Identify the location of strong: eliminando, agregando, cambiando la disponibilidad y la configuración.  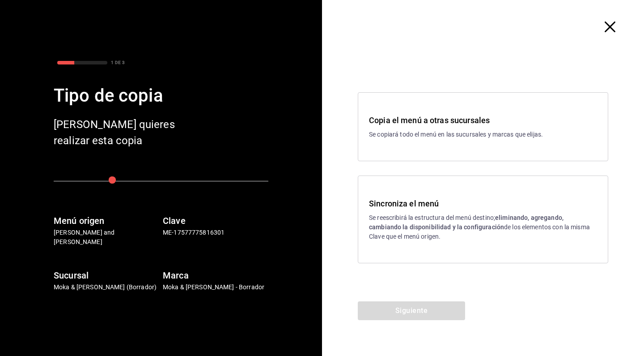
(466, 222).